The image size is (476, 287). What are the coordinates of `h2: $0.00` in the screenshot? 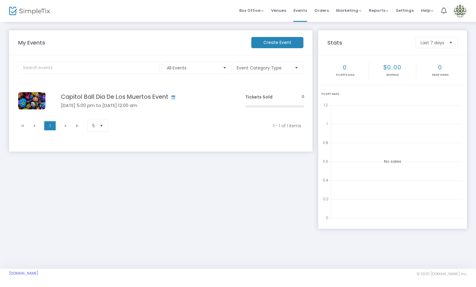 It's located at (392, 67).